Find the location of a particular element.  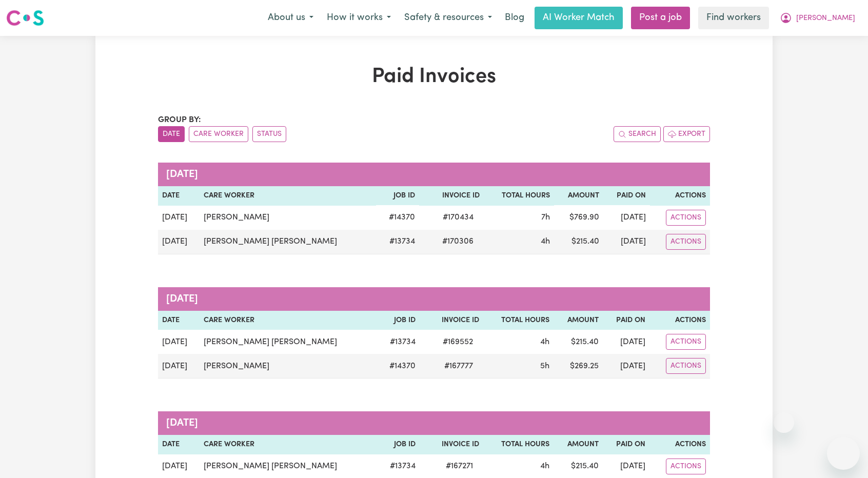

span: 7 hours is located at coordinates (545, 217).